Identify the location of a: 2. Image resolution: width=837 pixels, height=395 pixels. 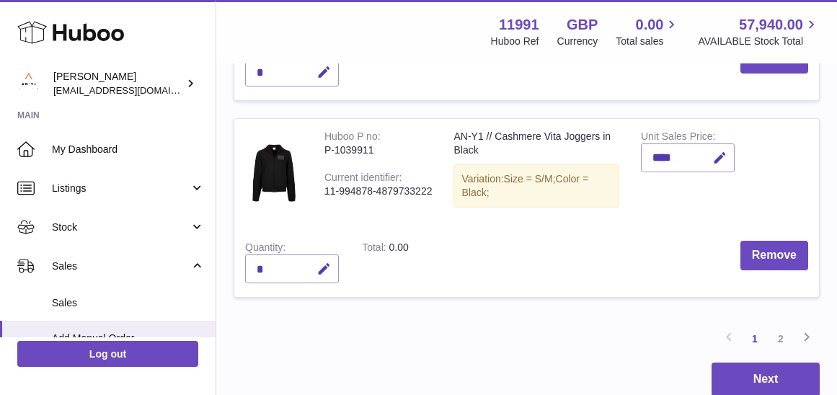
(780, 339).